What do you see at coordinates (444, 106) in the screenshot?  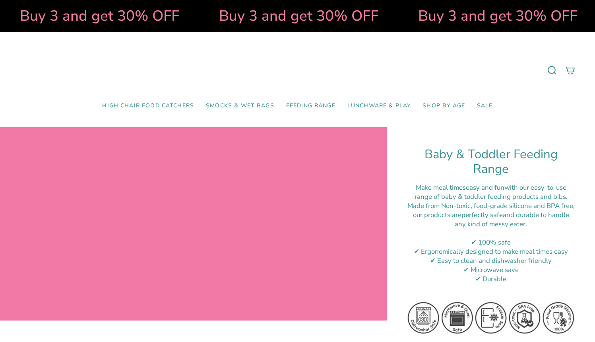 I see `span: Shop by Age` at bounding box center [444, 106].